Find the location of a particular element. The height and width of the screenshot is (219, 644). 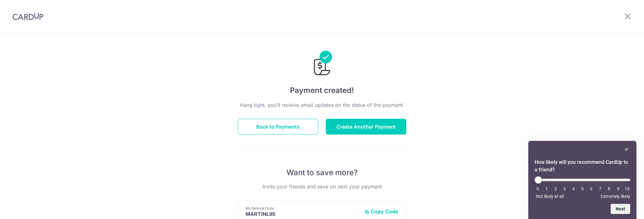

p: My Referral Code is located at coordinates (303, 208).